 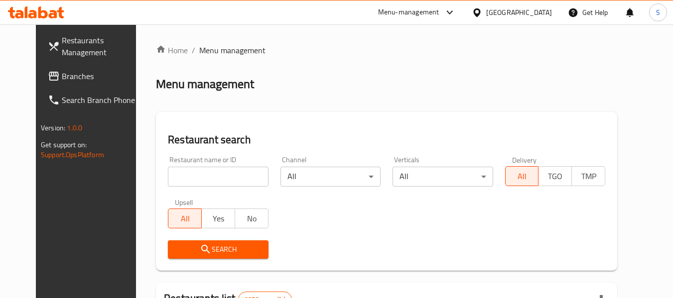 What do you see at coordinates (205, 84) in the screenshot?
I see `h2: Menu management` at bounding box center [205, 84].